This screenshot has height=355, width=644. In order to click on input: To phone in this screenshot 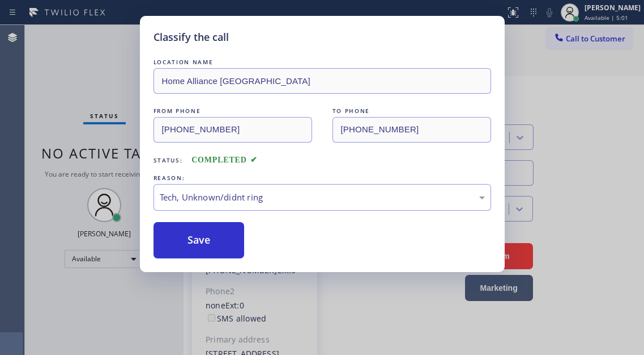, I will do `click(412, 129)`.